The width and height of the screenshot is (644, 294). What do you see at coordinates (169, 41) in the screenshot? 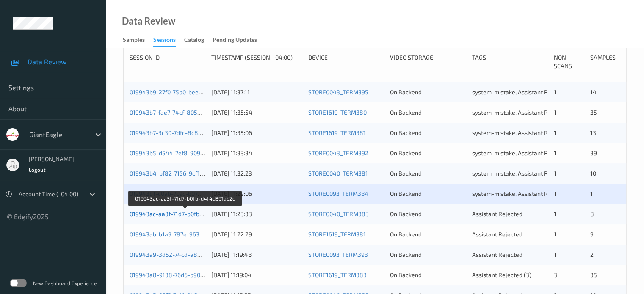
I see `a: Sessions` at bounding box center [169, 41].